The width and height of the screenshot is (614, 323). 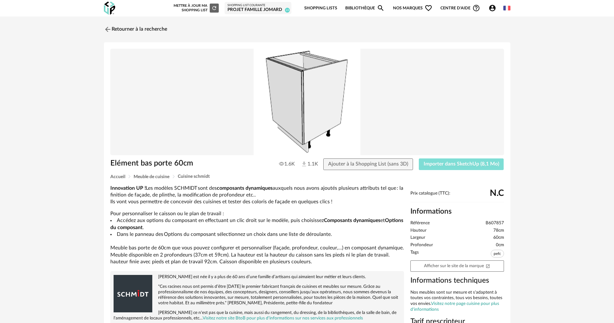 What do you see at coordinates (306, 164) in the screenshot?
I see `span: 1.1K` at bounding box center [306, 164].